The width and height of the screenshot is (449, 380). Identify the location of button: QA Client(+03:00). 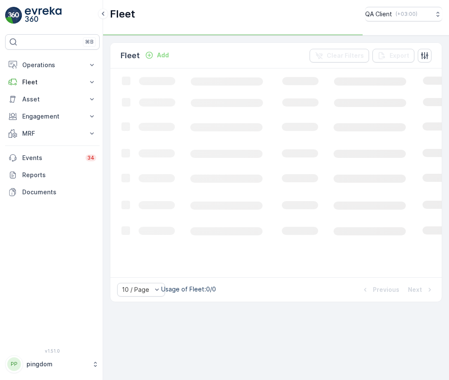
(404, 14).